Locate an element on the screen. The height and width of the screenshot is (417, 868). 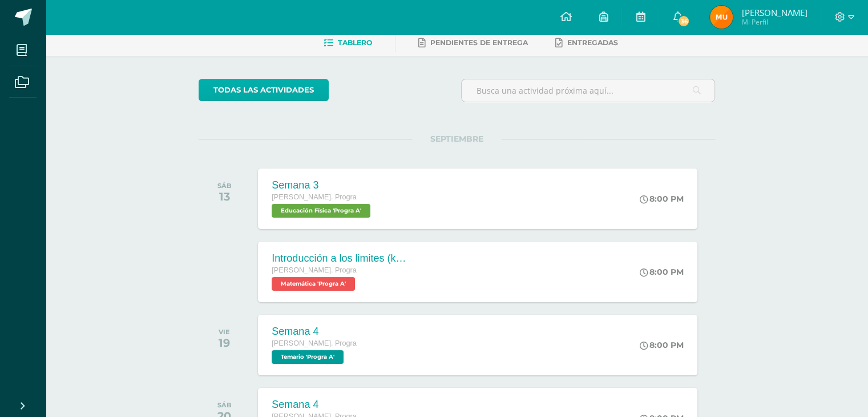
span: Matemática 'Progra A' is located at coordinates (313, 284).